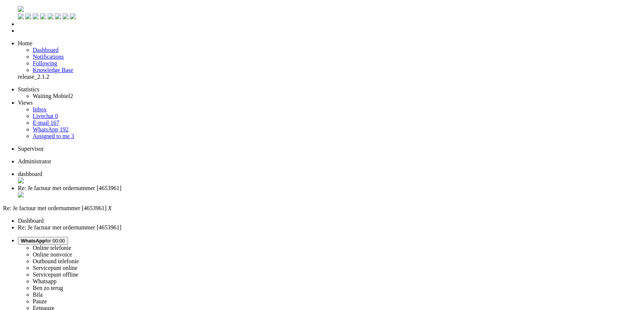 Image resolution: width=644 pixels, height=310 pixels. What do you see at coordinates (52, 70) in the screenshot?
I see `a: Knowledge base` at bounding box center [52, 70].